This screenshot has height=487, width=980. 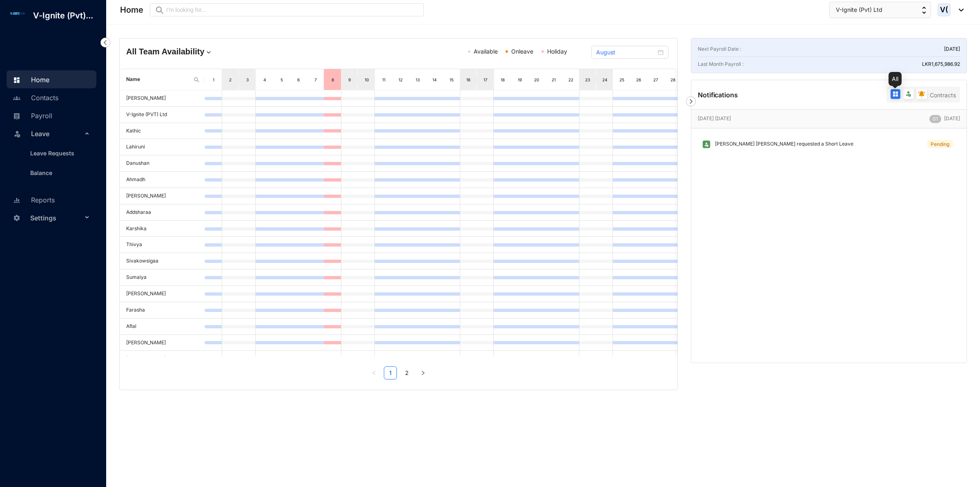 I want to click on div: 12, so click(x=400, y=79).